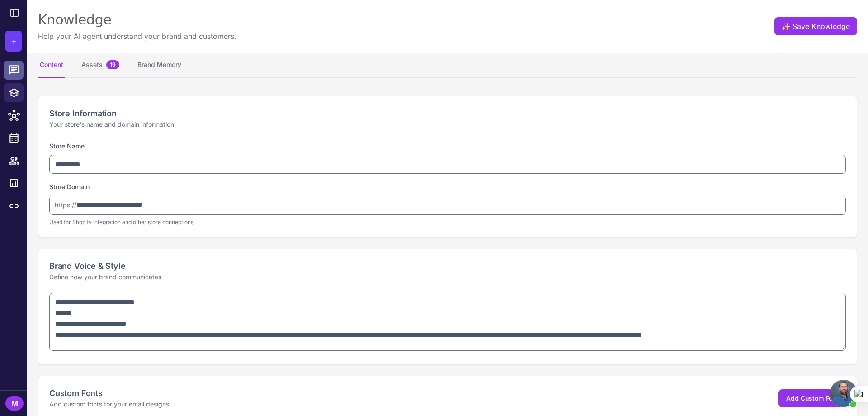  What do you see at coordinates (812, 398) in the screenshot?
I see `button: Add Custom Font` at bounding box center [812, 398].